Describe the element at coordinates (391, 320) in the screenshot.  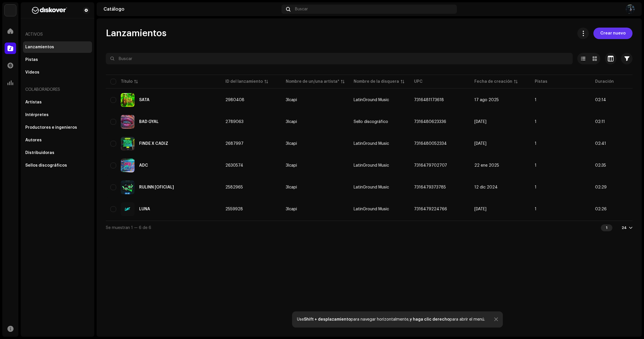
I see `div: Use para navegar horizontalmente, para abrir el menú.` at that location.